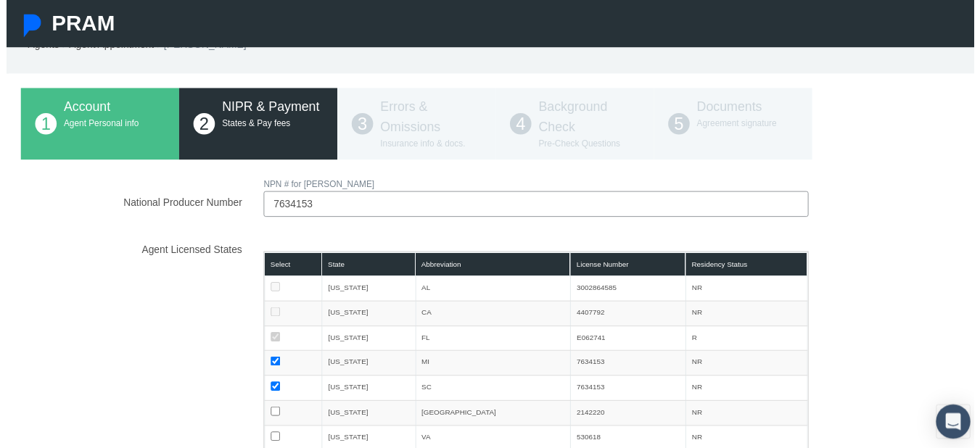 Image resolution: width=980 pixels, height=448 pixels. I want to click on td: 4407792, so click(630, 317).